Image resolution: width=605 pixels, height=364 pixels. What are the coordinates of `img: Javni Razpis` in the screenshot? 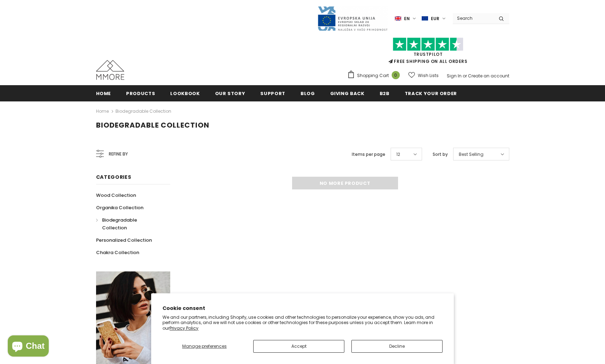 It's located at (353, 18).